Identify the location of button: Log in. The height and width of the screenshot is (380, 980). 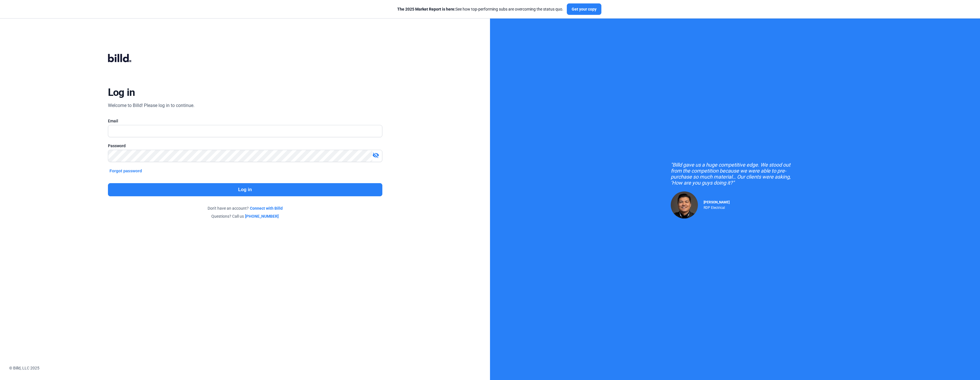
(245, 190).